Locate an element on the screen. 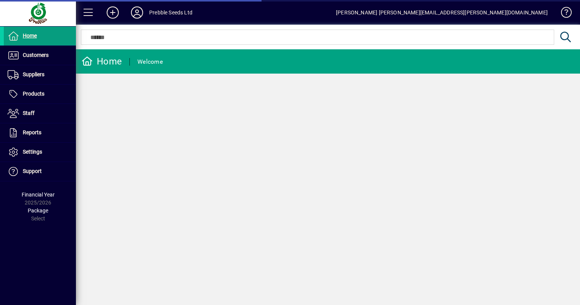  div: Welcome is located at coordinates (150, 62).